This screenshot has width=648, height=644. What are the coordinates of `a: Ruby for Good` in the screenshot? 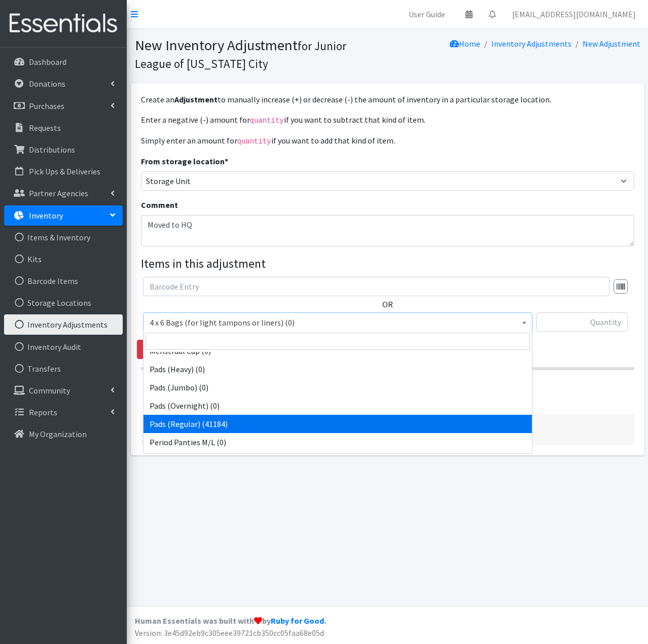 It's located at (297, 621).